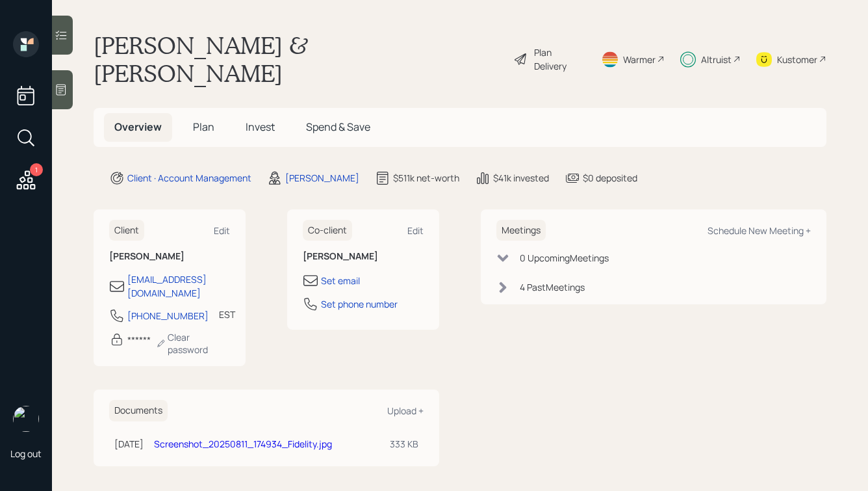  What do you see at coordinates (26, 419) in the screenshot?
I see `img: hunter_neumayer.jpg` at bounding box center [26, 419].